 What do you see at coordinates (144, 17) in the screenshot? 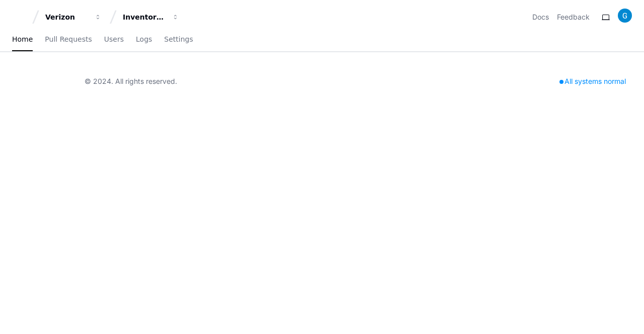
I see `div: Inventory Management` at bounding box center [144, 17].